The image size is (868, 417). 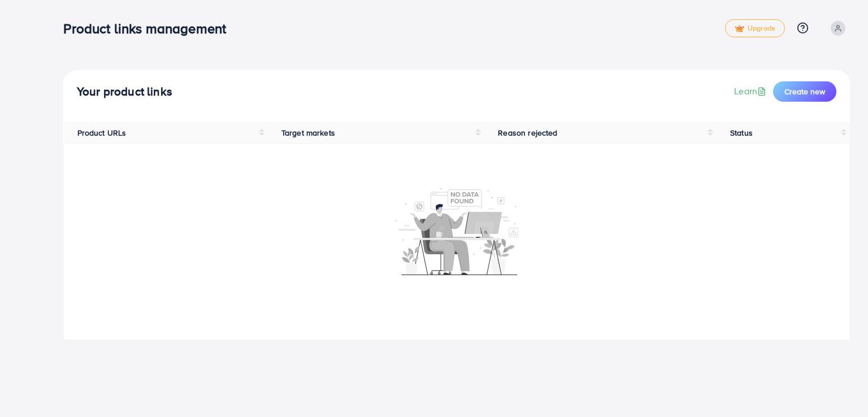 I want to click on span: Create new, so click(x=805, y=92).